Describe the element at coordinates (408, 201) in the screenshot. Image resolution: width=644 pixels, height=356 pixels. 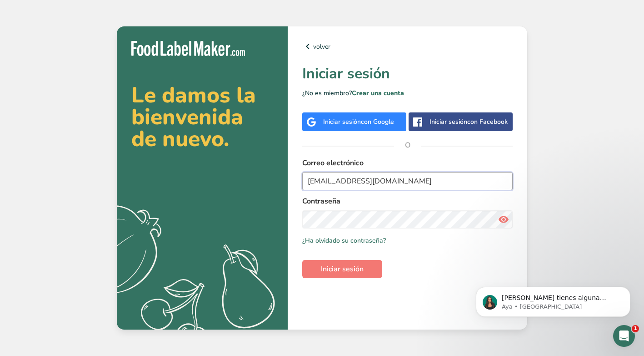
I see `label: Contraseña` at that location.